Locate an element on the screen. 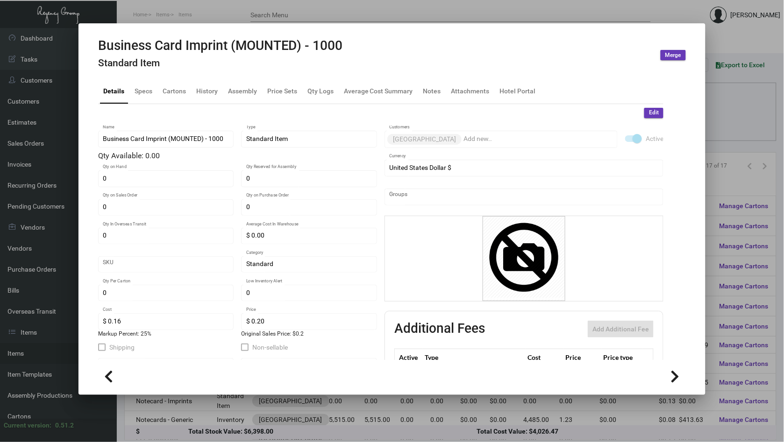 The image size is (784, 442). span: Edit is located at coordinates (654, 113).